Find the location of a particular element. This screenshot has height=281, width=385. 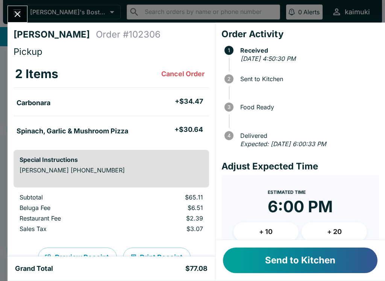

text: 2 is located at coordinates (229, 79).